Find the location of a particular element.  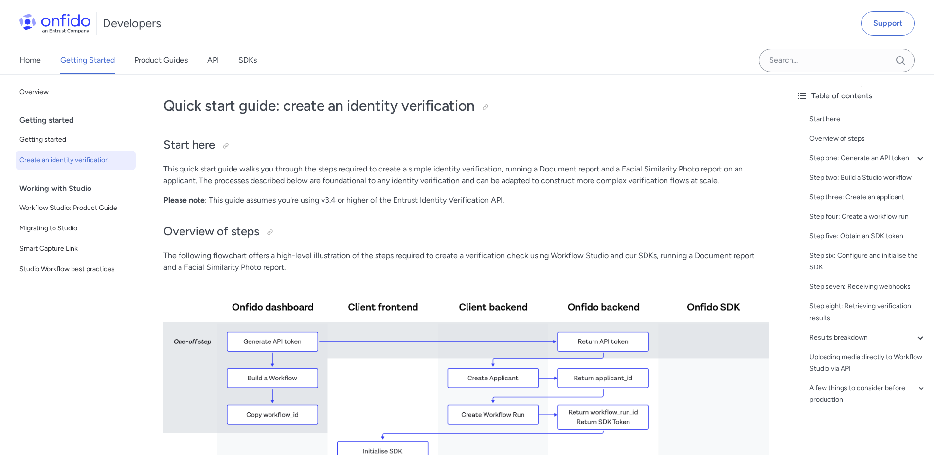

a: API is located at coordinates (213, 60).